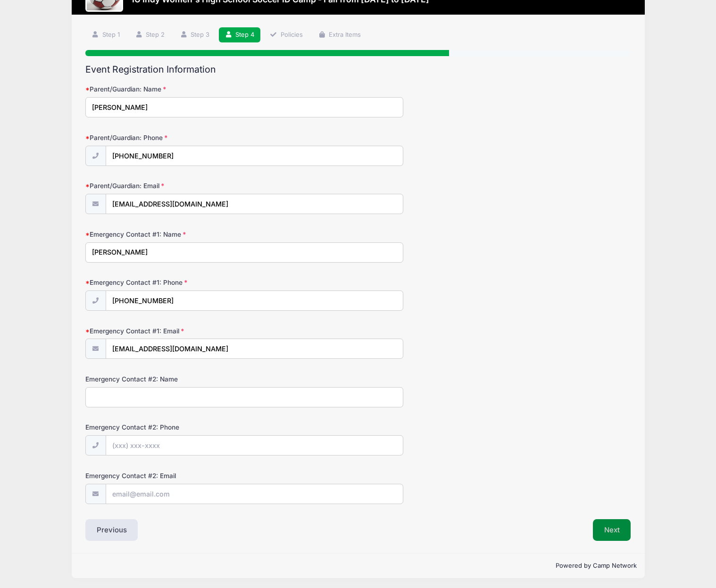 This screenshot has height=588, width=716. I want to click on a: Policies, so click(286, 35).